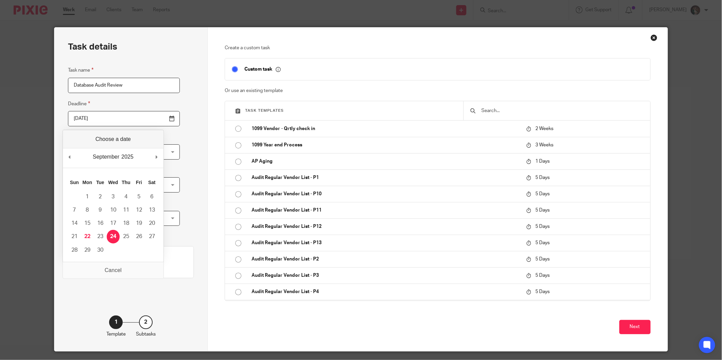 Image resolution: width=722 pixels, height=360 pixels. I want to click on abbr: Thursday, so click(126, 183).